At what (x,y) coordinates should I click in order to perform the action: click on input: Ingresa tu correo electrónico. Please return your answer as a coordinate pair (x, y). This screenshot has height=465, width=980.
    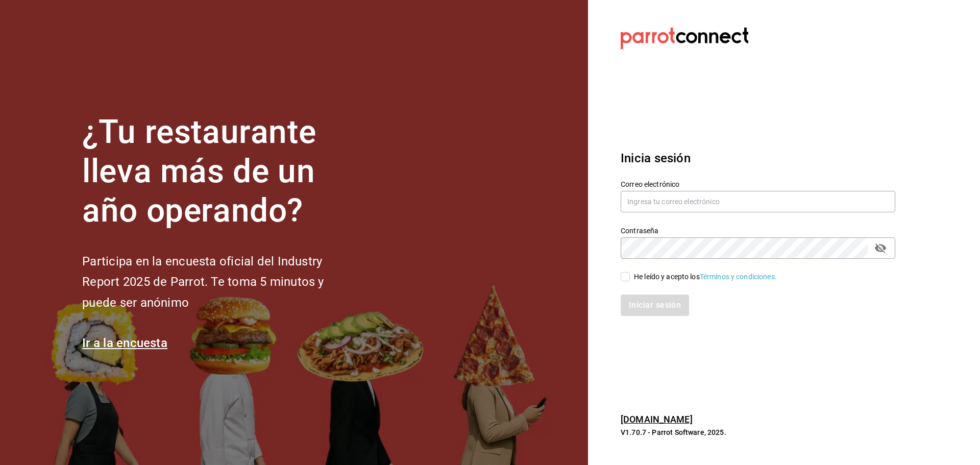
    Looking at the image, I should click on (758, 202).